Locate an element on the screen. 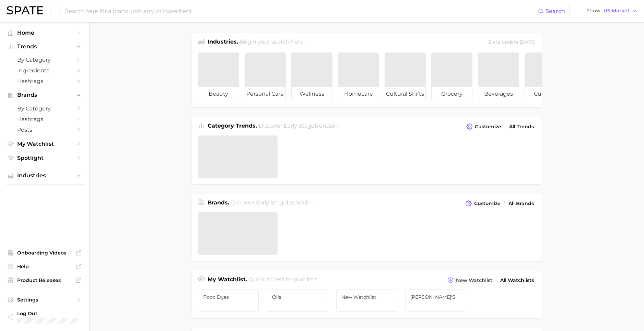  span: Onboarding Videos is located at coordinates (45, 252).